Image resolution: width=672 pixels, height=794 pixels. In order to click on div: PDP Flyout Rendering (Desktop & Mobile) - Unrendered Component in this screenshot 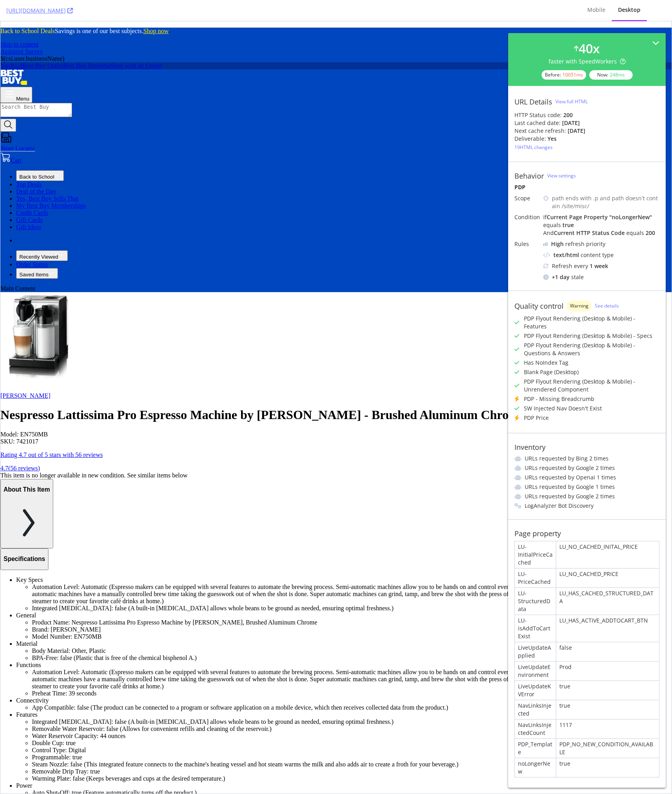, I will do `click(592, 385)`.